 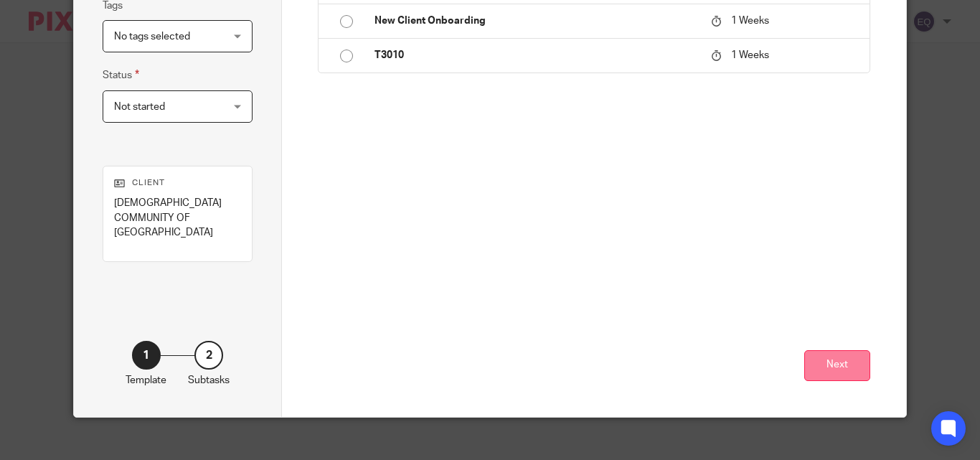 I want to click on p: Template, so click(x=145, y=380).